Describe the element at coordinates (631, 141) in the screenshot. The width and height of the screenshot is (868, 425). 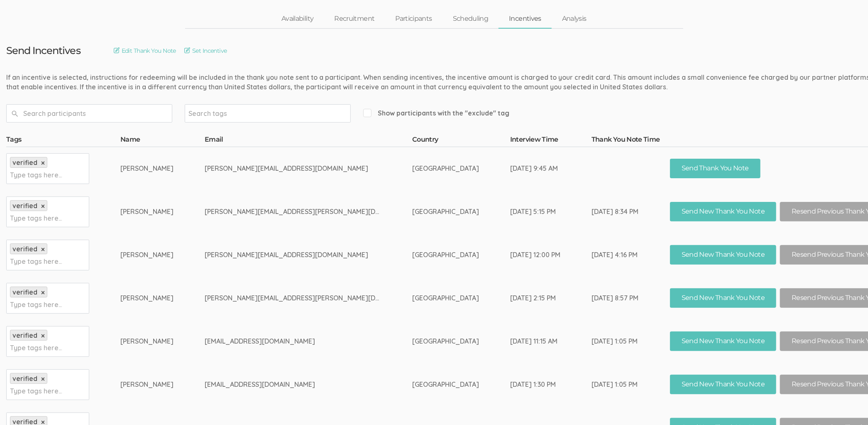
I see `th: Thank You Note Time` at that location.